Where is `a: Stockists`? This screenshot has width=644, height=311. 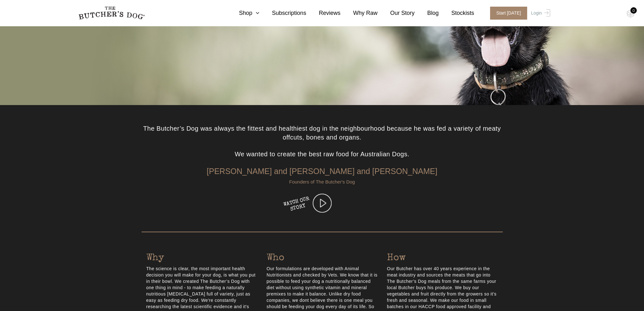 a: Stockists is located at coordinates (456, 13).